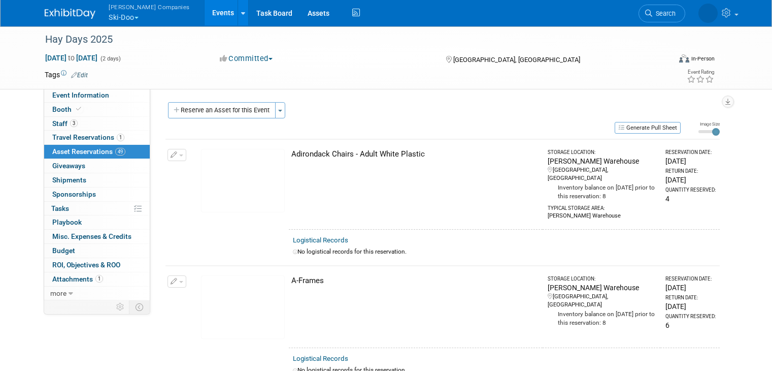 The height and width of the screenshot is (371, 772). I want to click on div: Image Size, so click(709, 124).